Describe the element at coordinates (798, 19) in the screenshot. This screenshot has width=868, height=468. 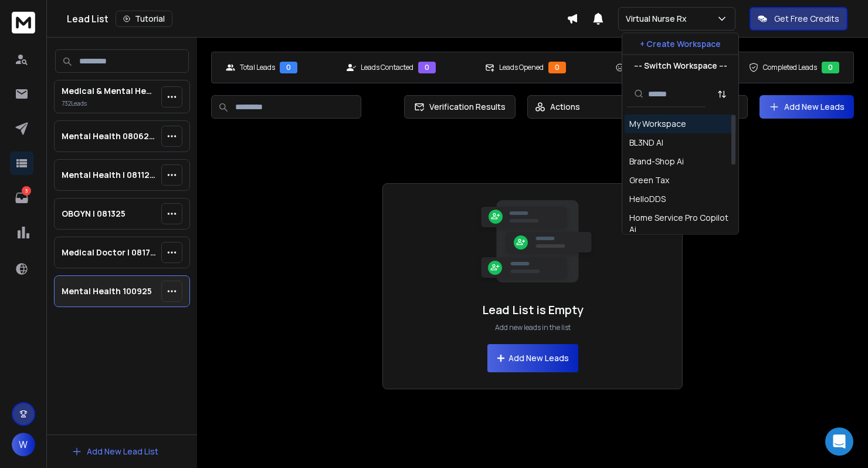
I see `button: Get Free Credits` at that location.